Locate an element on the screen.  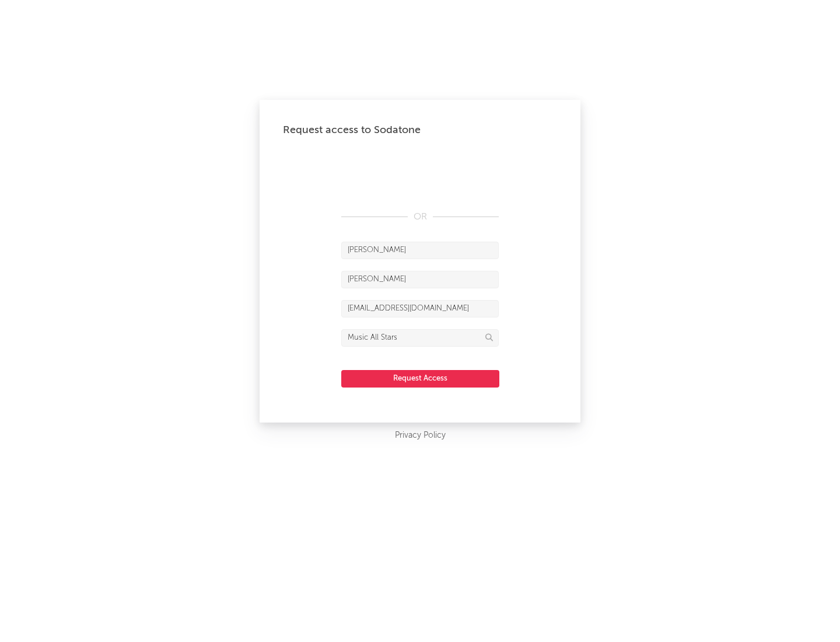
button: Request Access is located at coordinates (420, 379).